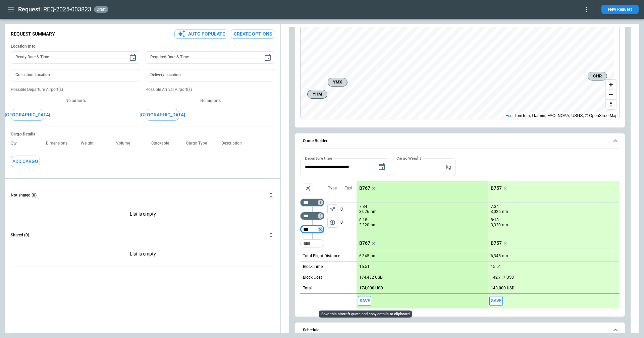 This screenshot has width=644, height=338. I want to click on div: Quote Builder, so click(460, 234).